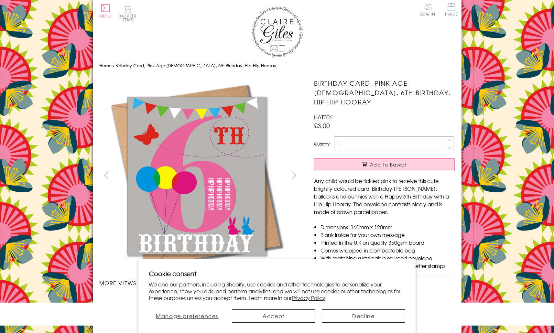 This screenshot has width=554, height=333. What do you see at coordinates (388, 243) in the screenshot?
I see `li: Printed in the U.K on quality 350gsm board` at bounding box center [388, 243].